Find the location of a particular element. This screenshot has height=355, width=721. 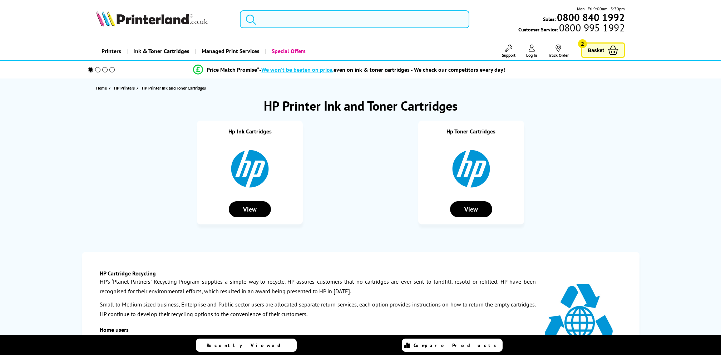

span: Basket is located at coordinates (596, 50).